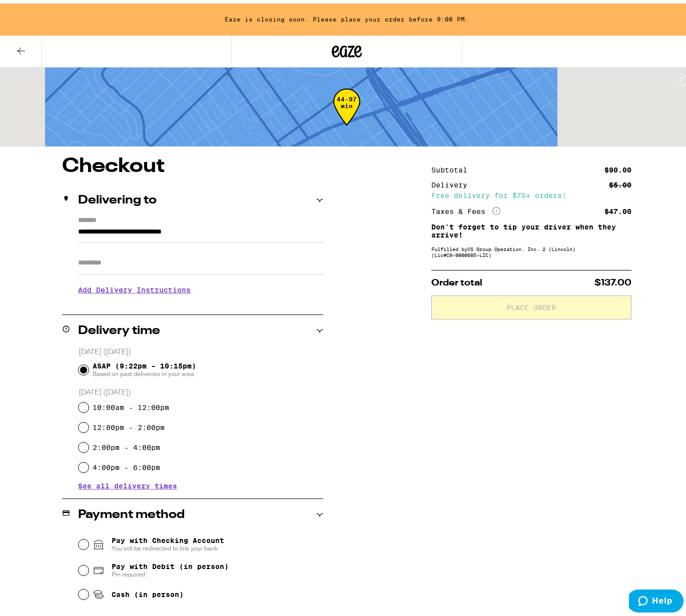 The image size is (686, 616). I want to click on span: Pay with Debit (in person), so click(170, 563).